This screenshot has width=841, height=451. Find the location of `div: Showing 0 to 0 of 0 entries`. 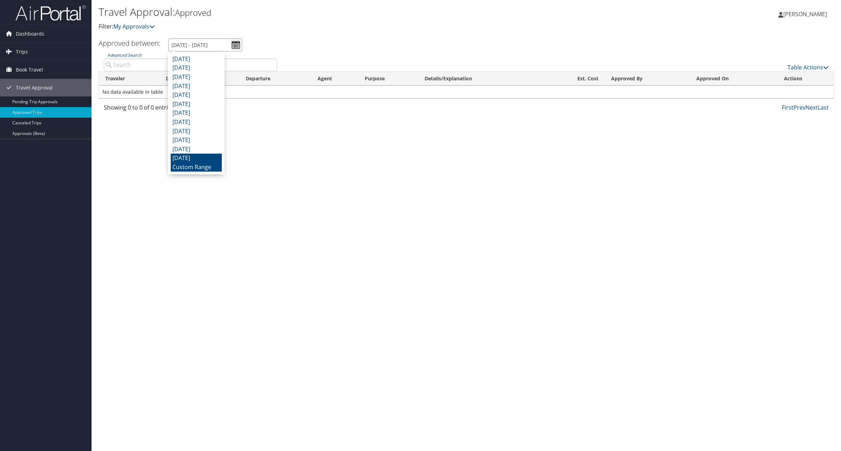

div: Showing 0 to 0 of 0 entries is located at coordinates (190, 109).